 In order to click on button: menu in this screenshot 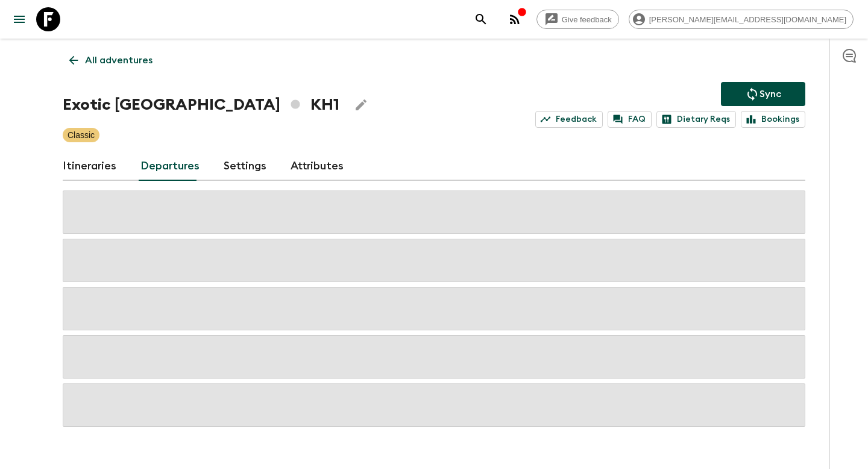, I will do `click(19, 19)`.